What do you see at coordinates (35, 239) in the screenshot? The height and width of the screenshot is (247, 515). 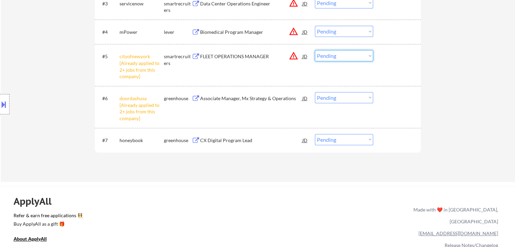 I see `a: About ApplyAll` at bounding box center [35, 239].